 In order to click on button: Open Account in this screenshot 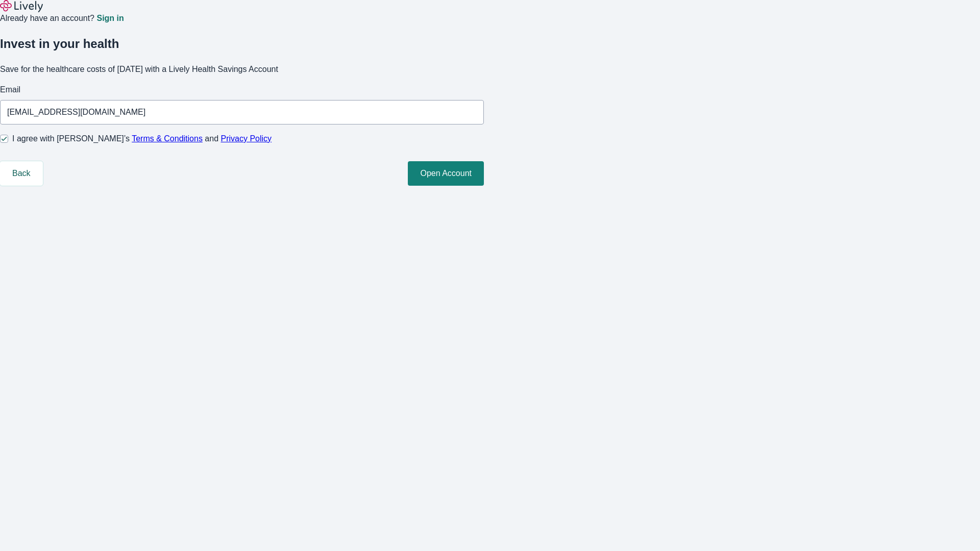, I will do `click(446, 174)`.